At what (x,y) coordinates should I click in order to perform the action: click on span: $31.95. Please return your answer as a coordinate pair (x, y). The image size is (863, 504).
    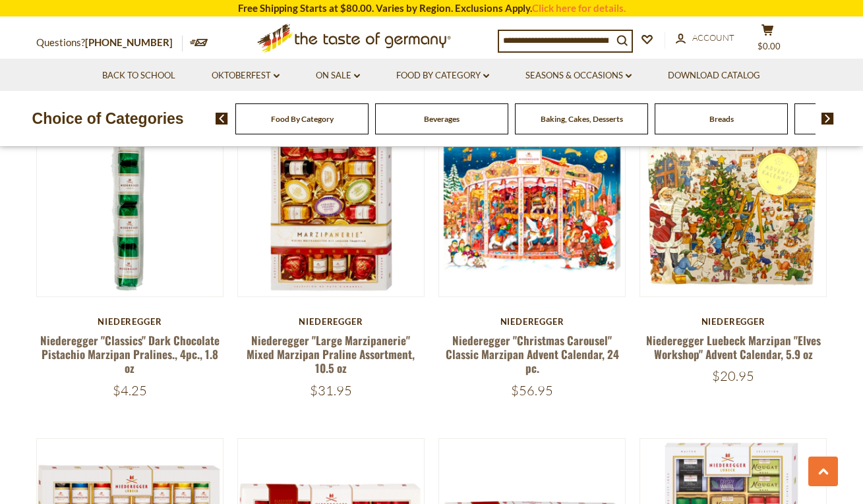
    Looking at the image, I should click on (331, 390).